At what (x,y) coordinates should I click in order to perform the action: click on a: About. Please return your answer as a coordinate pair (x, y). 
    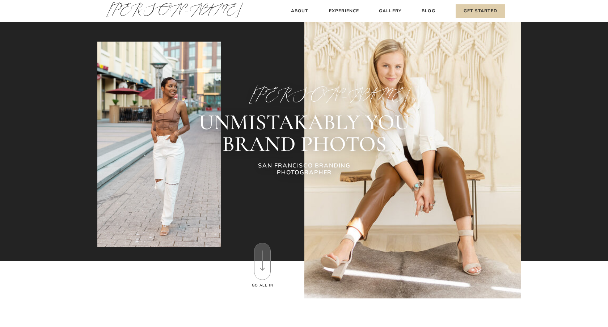
    Looking at the image, I should click on (299, 11).